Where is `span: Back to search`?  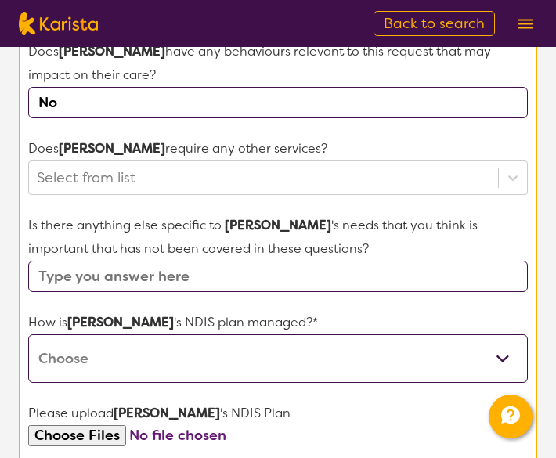
span: Back to search is located at coordinates (434, 23).